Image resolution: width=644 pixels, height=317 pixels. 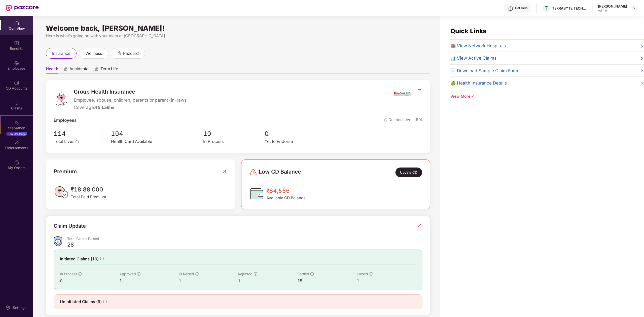 I want to click on img: svg+xml;base64,PHN2ZyBpZD0iRHJvcGRvd24tMzJ4MzIiIHhtbG5zPSJodHRwOi8vd3d3LnczLm9yZy8yMDAwL3N2ZyIgd2..., so click(x=635, y=8).